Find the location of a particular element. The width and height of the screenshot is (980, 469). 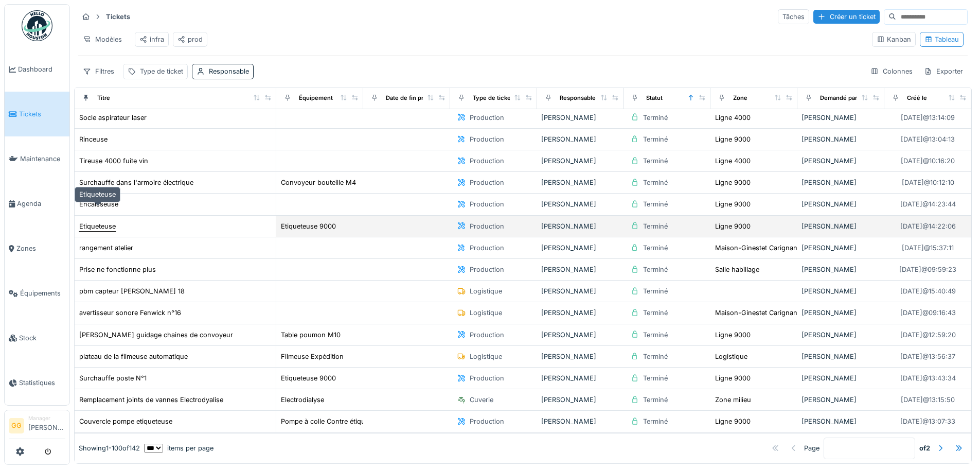

li: GG is located at coordinates (16, 425).